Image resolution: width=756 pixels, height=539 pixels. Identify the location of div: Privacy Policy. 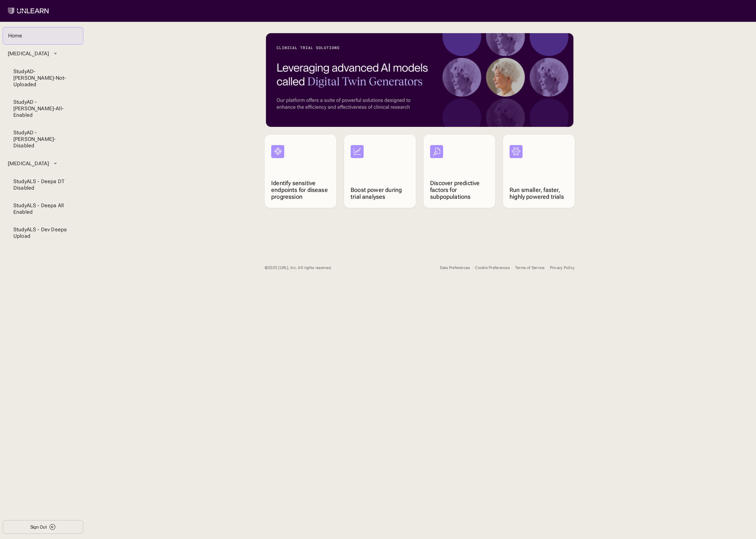
(562, 268).